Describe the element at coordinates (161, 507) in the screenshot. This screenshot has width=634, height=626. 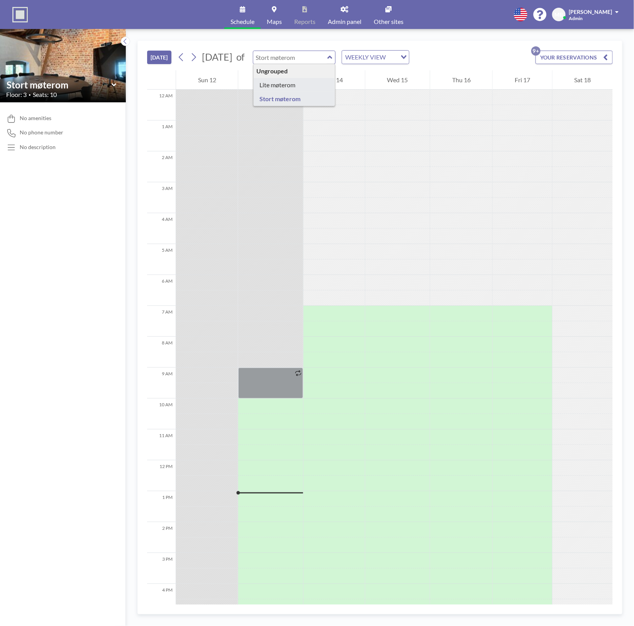
I see `div: 1 PM` at that location.